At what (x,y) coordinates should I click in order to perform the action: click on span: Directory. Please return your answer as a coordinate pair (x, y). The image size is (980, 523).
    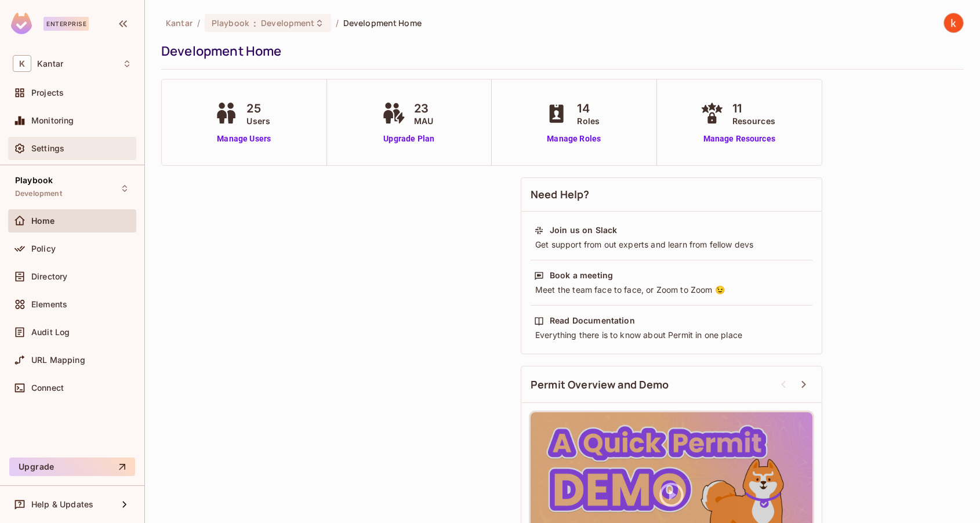
    Looking at the image, I should click on (49, 277).